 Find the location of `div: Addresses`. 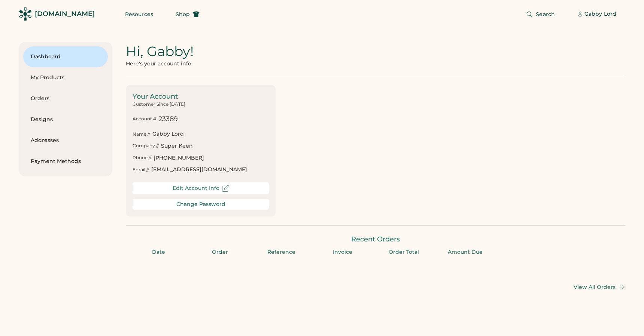

div: Addresses is located at coordinates (65, 141).